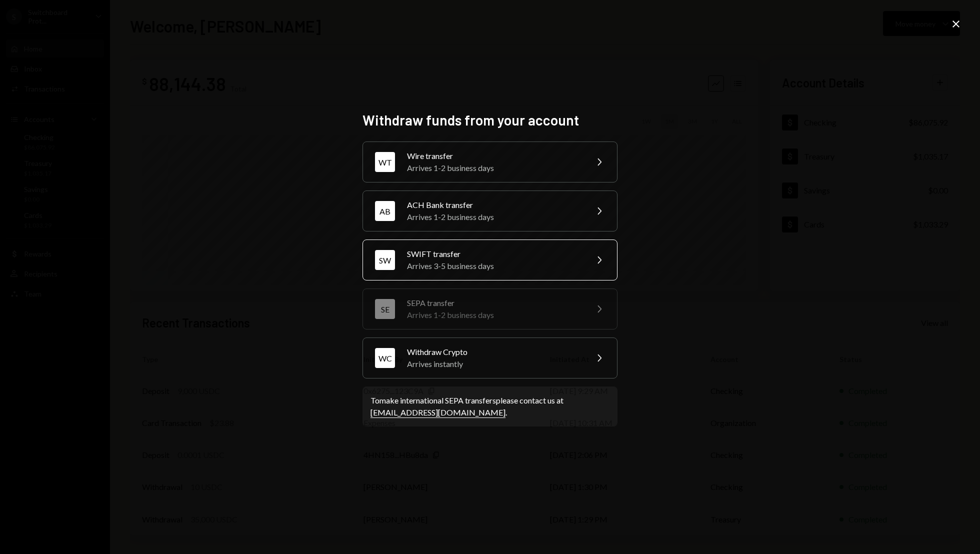  I want to click on div: Arrives 3-5 business days, so click(494, 266).